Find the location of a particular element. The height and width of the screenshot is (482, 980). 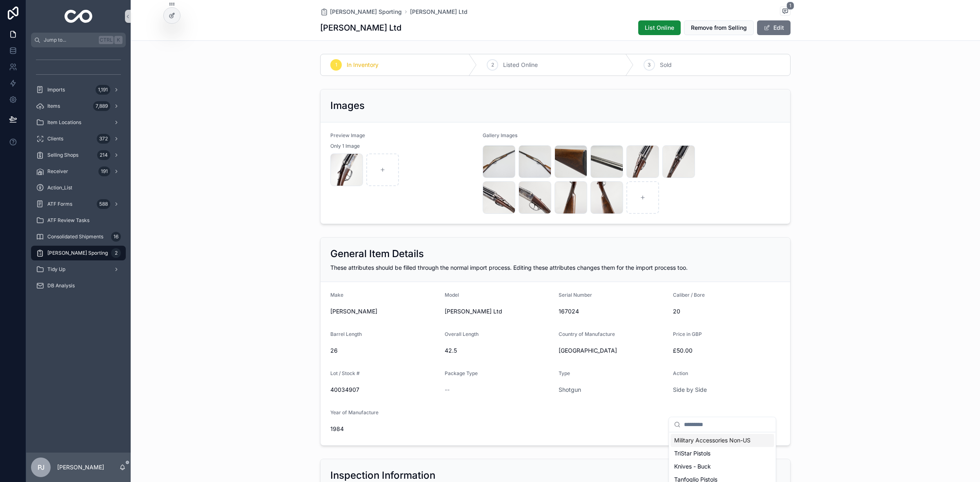

span: Price in GBP is located at coordinates (688, 333).